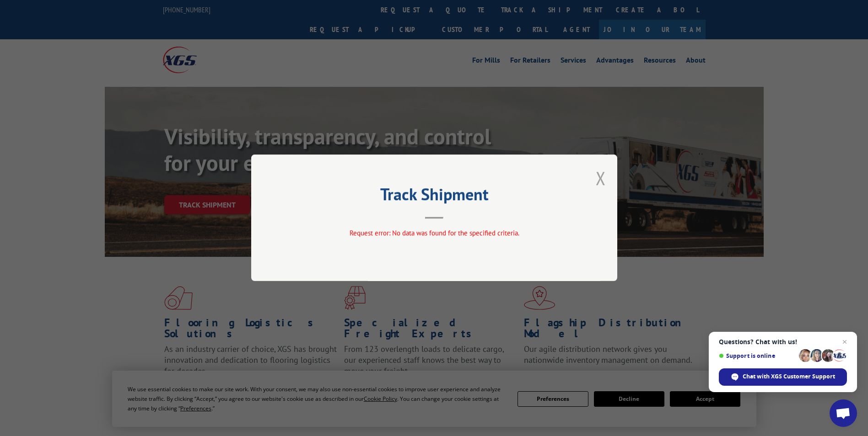 The width and height of the screenshot is (868, 436). I want to click on span: Request error: No data was found for the specified criteria., so click(434, 233).